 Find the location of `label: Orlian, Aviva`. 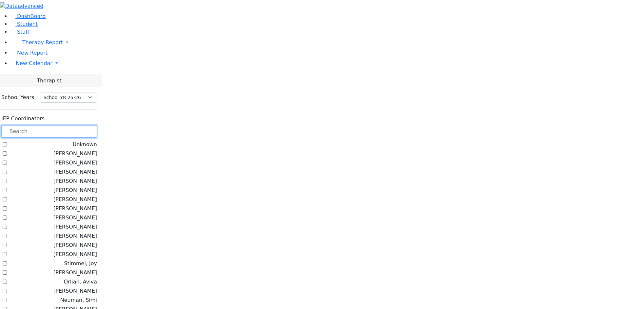

label: Orlian, Aviva is located at coordinates (80, 282).